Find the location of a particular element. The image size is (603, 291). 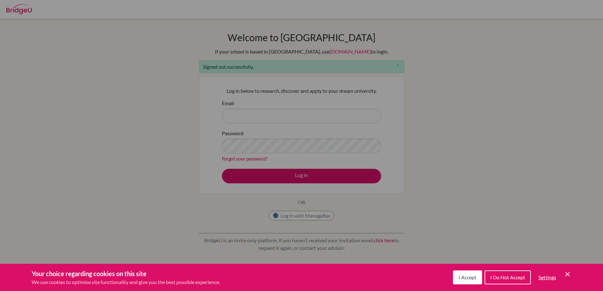

p: We use cookies to optimise site functionality and give you the best possible experience. is located at coordinates (126, 282).